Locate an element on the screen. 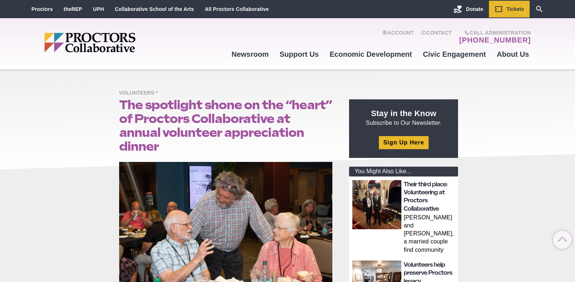 The image size is (575, 282). span: Call Administration is located at coordinates (494, 33).